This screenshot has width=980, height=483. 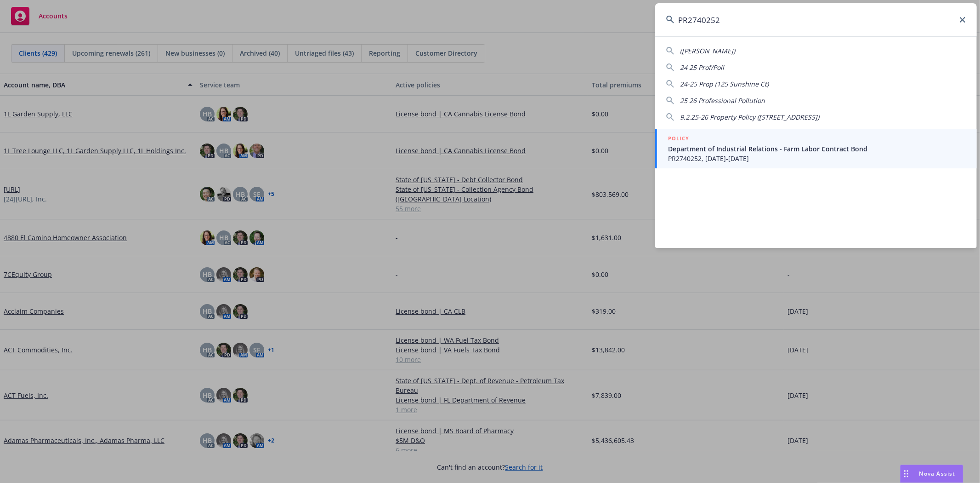 What do you see at coordinates (702, 67) in the screenshot?
I see `span: 24 25 Prof/Poll` at bounding box center [702, 67].